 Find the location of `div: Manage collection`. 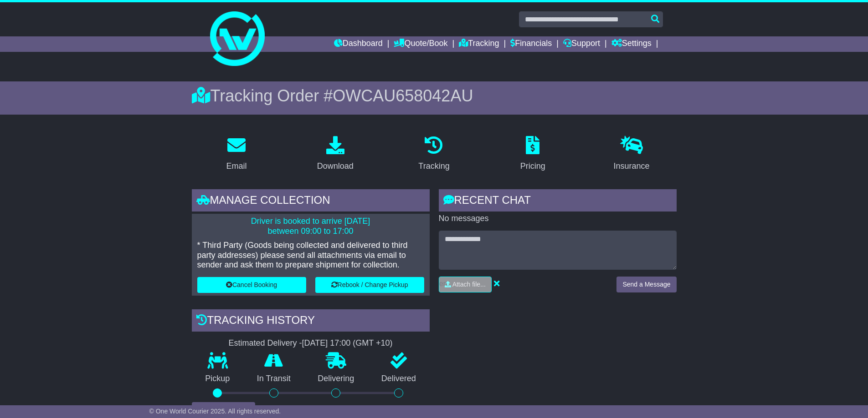

div: Manage collection is located at coordinates (310, 202).